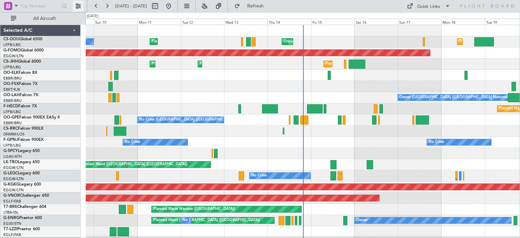 This screenshot has width=520, height=238. I want to click on a: T7-BREChallenger 604, so click(25, 207).